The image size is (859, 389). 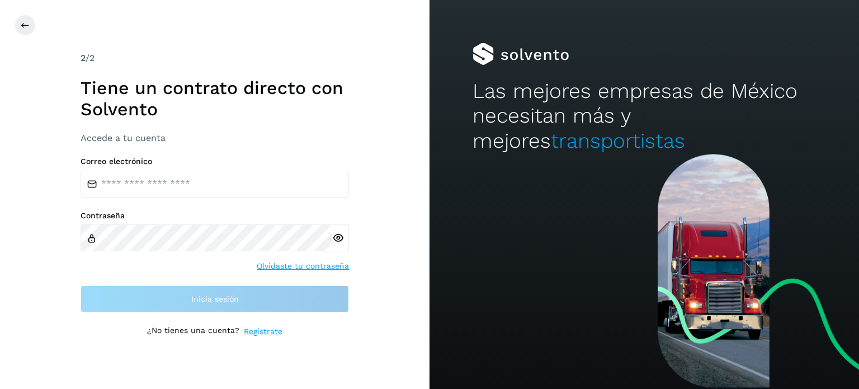 I want to click on span: Inicia sesión, so click(x=215, y=299).